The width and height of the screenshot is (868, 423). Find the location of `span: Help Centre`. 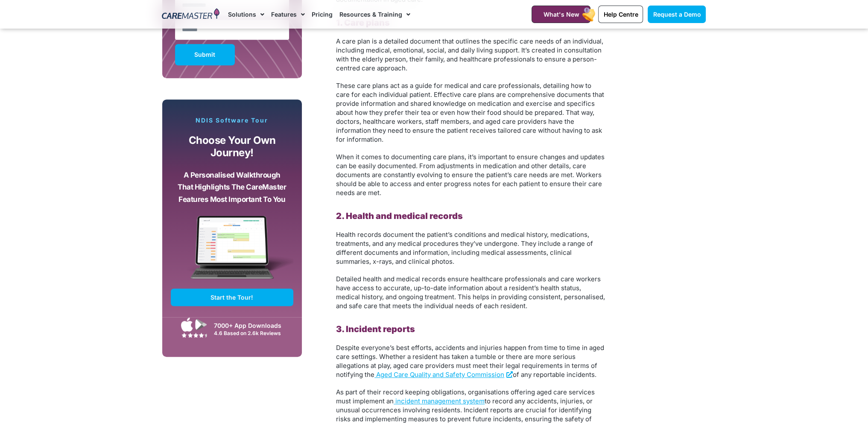

span: Help Centre is located at coordinates (621, 14).